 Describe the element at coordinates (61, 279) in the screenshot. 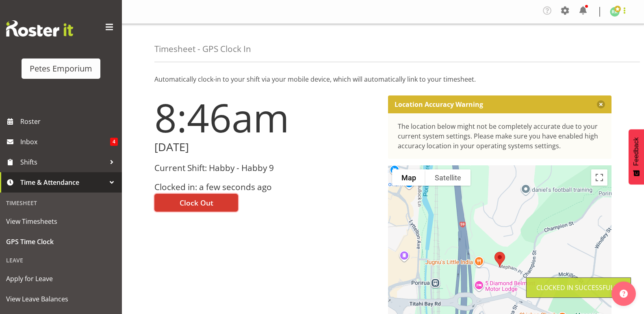

I see `span: Apply for Leave` at that location.